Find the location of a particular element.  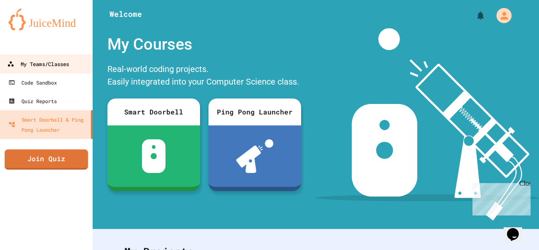

div: My Notifications is located at coordinates (473, 16).